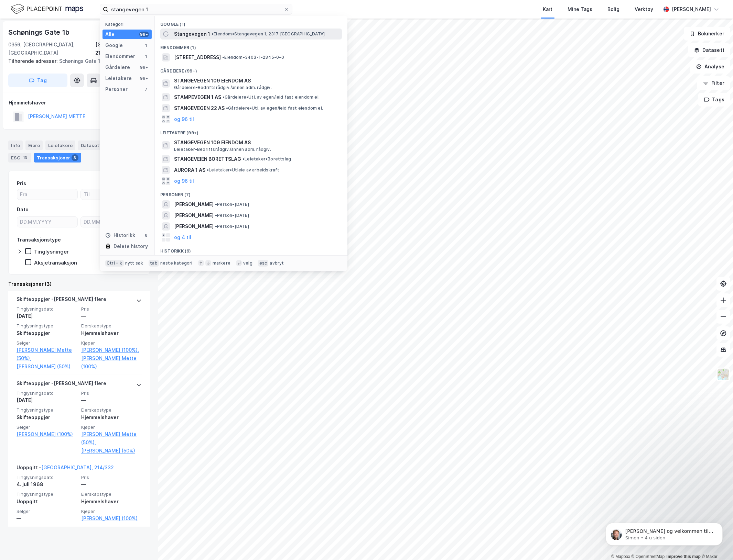  Describe the element at coordinates (38, 81) in the screenshot. I see `button: Tag` at that location.